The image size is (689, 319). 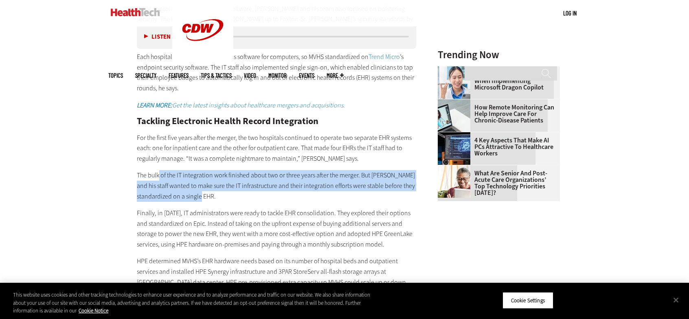 What do you see at coordinates (93, 311) in the screenshot?
I see `a: More information about your privacy` at bounding box center [93, 311].